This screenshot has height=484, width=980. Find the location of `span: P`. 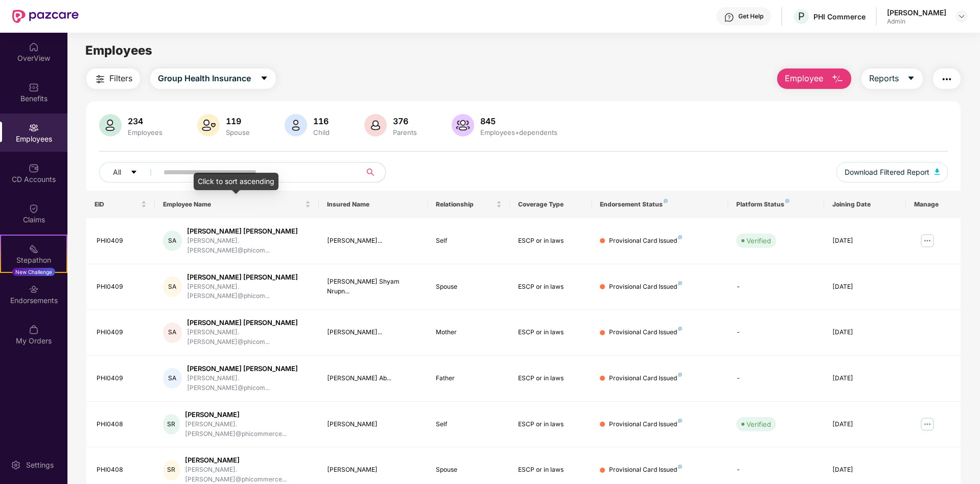

span: P is located at coordinates (801, 16).